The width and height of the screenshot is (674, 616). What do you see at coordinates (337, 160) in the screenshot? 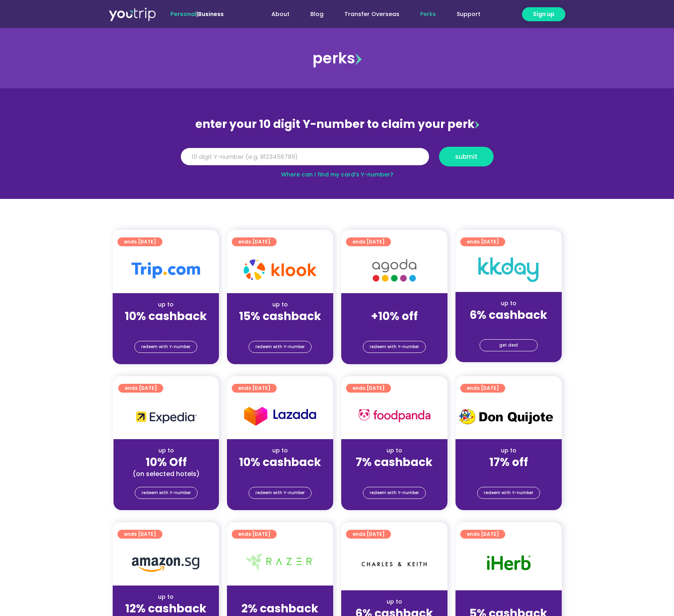
I see `form: Y Number` at bounding box center [337, 160].